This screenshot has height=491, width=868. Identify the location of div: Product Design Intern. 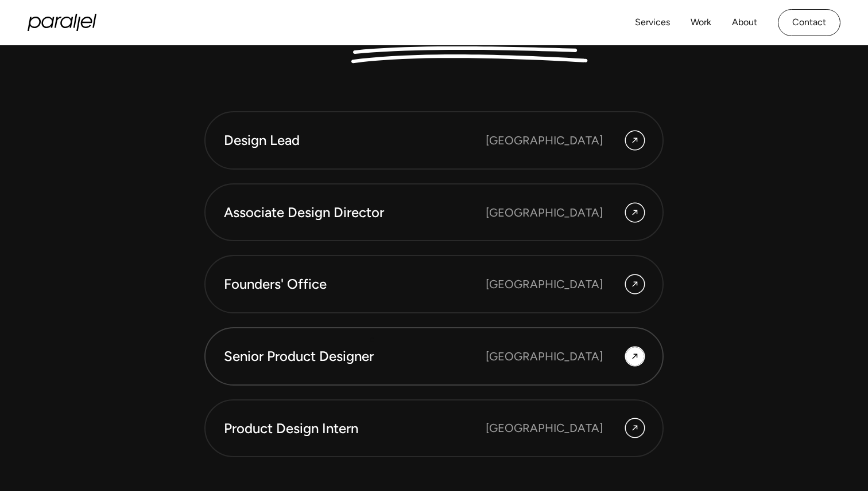
(355, 429).